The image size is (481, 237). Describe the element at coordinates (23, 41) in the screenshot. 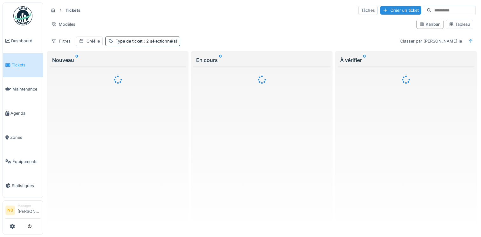

I see `a: Dashboard` at that location.